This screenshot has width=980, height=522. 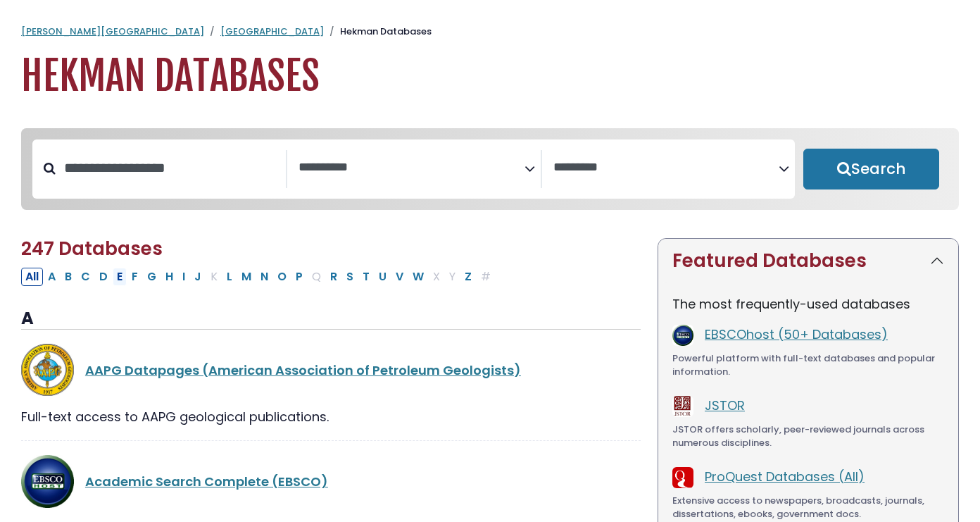 I want to click on a: Academic Search Complete (EBSCO), so click(x=206, y=481).